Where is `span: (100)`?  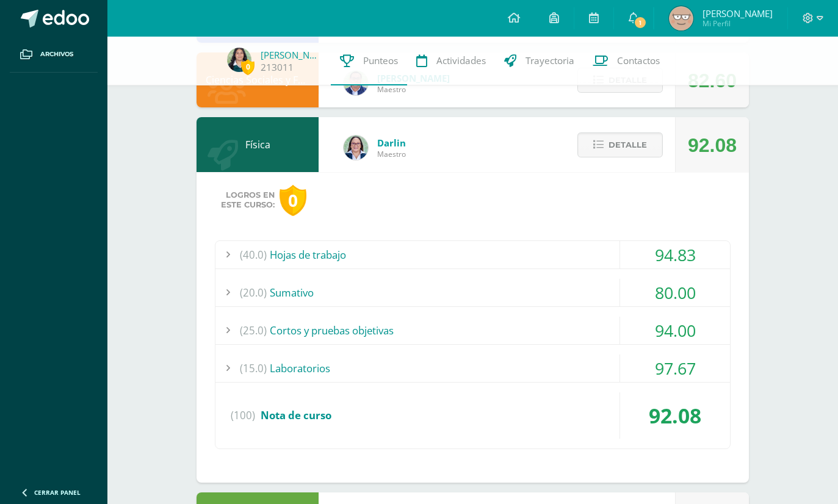
span: (100) is located at coordinates (243, 415).